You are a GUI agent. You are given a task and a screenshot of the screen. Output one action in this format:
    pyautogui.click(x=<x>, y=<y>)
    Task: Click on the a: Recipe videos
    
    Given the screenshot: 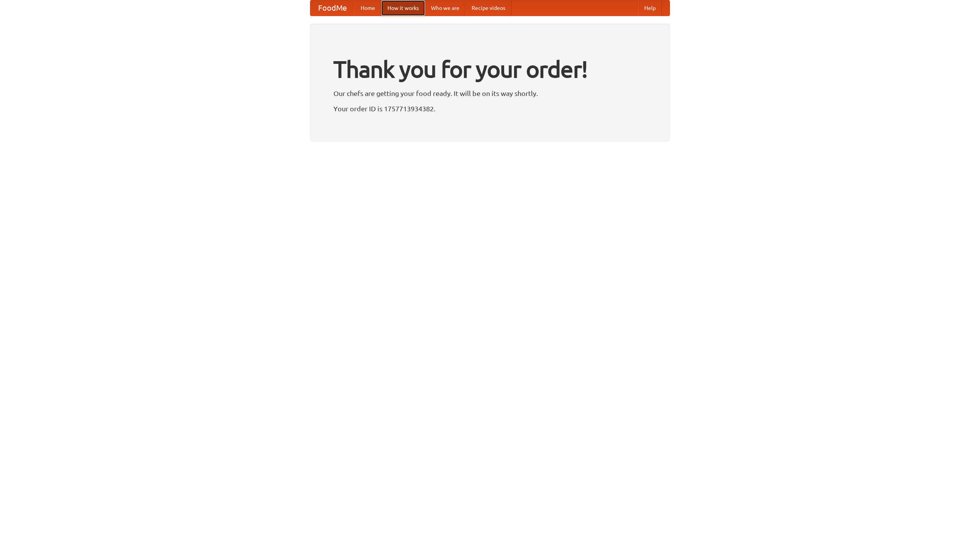 What is the action you would take?
    pyautogui.click(x=488, y=8)
    